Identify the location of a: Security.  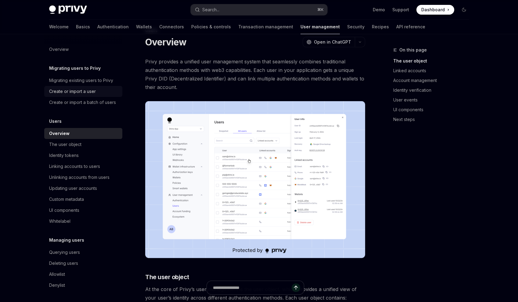
(356, 27).